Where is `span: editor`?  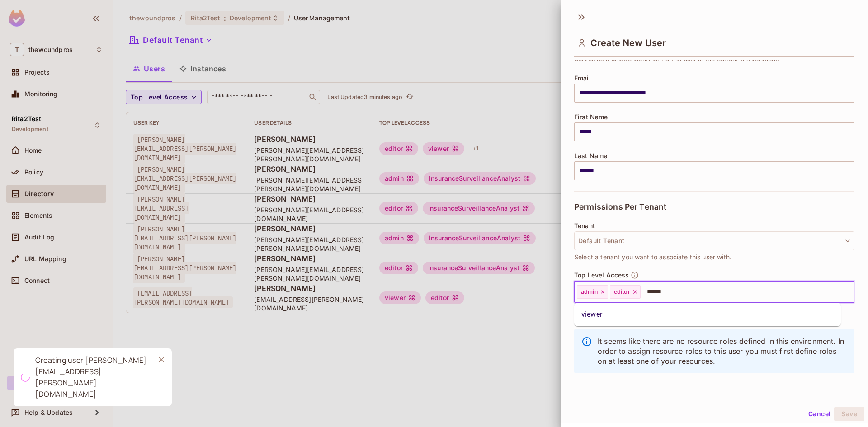
span: editor is located at coordinates (622, 292).